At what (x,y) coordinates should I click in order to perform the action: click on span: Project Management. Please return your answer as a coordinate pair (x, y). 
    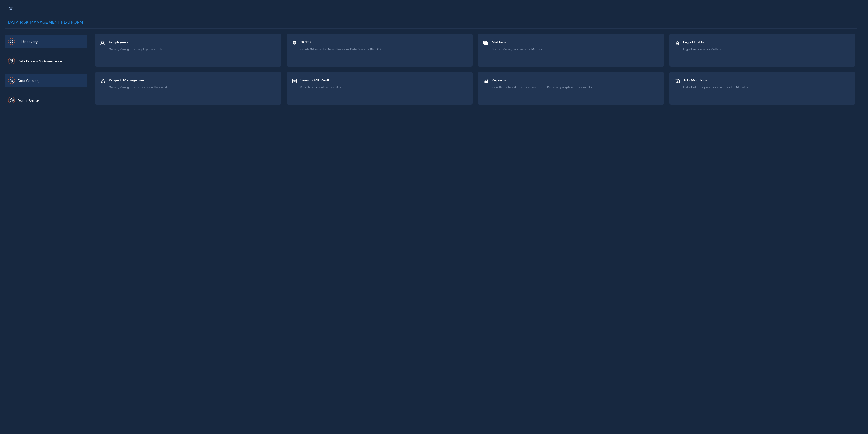
    Looking at the image, I should click on (138, 80).